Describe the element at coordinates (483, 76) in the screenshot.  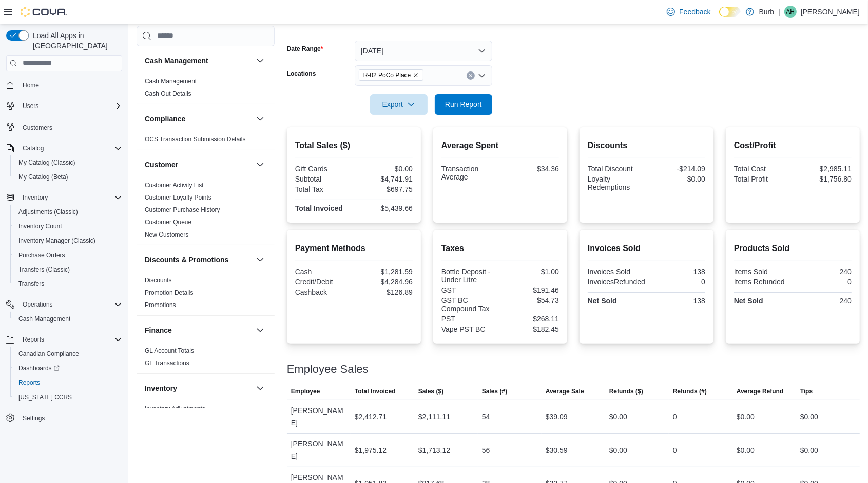
I see `button: Open list of options` at that location.